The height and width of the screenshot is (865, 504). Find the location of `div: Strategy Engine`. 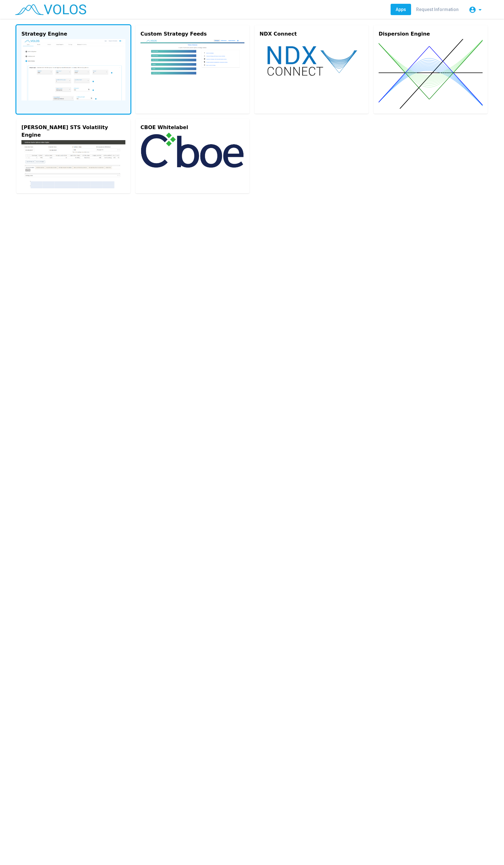

div: Strategy Engine is located at coordinates (73, 34).